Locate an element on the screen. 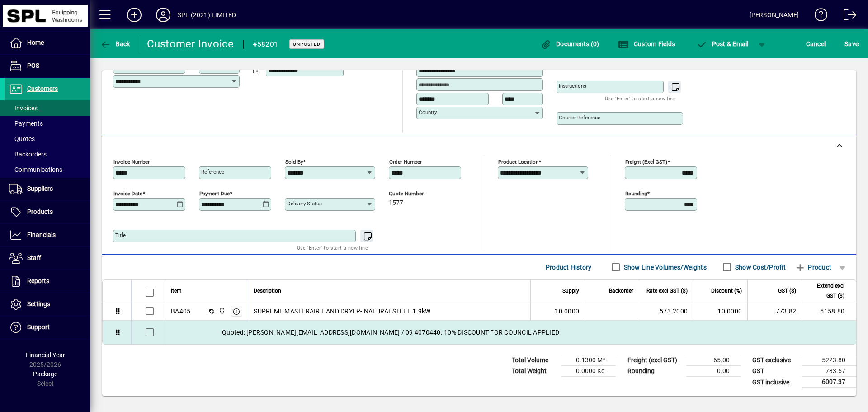 The width and height of the screenshot is (868, 412). td: 783.57 is located at coordinates (829, 372).